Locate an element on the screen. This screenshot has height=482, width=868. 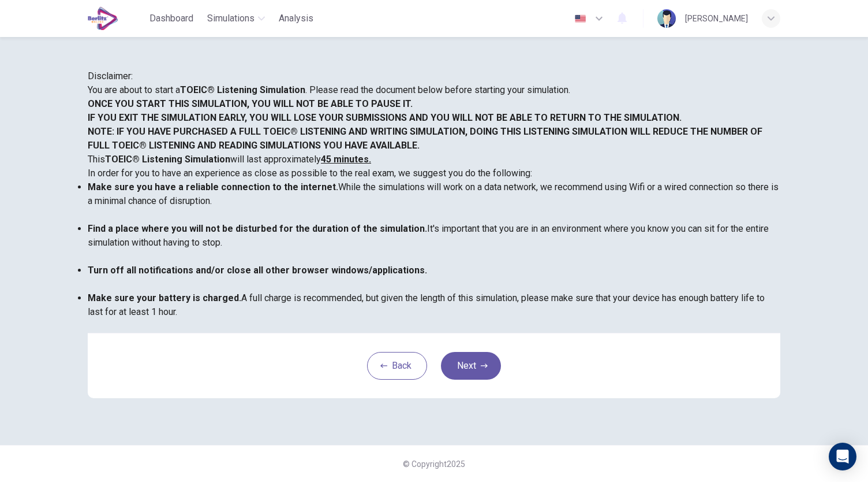
b: IF YOU EXIT THE SIMULATION EARLY, YOU WILL LOSE YOUR SUBMISSIONS AND YOU WILL NOT BE ABLE TO RETU... is located at coordinates (385, 117).